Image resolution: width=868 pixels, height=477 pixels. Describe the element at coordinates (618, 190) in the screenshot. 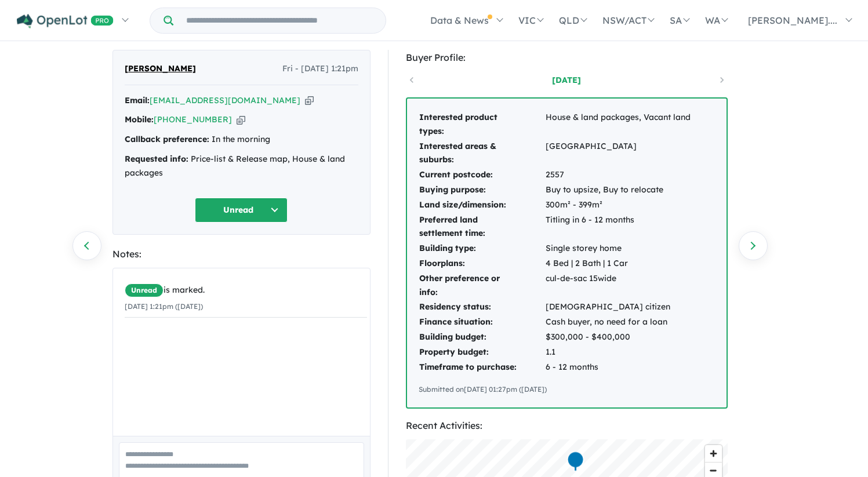

I see `td: Buy to upsize, Buy to relocate` at that location.